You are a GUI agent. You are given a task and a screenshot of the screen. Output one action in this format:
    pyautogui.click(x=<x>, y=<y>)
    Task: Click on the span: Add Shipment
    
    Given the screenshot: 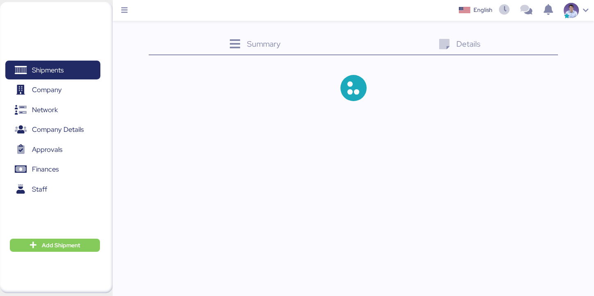 What is the action you would take?
    pyautogui.click(x=61, y=245)
    